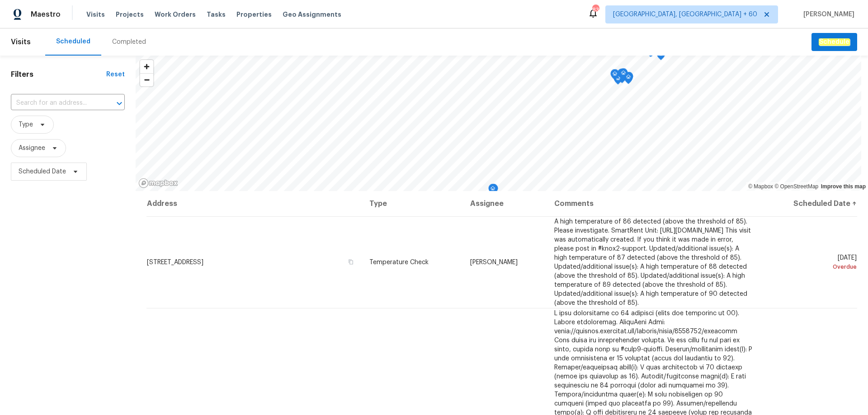  Describe the element at coordinates (498, 124) in the screenshot. I see `canvas: Map` at that location.